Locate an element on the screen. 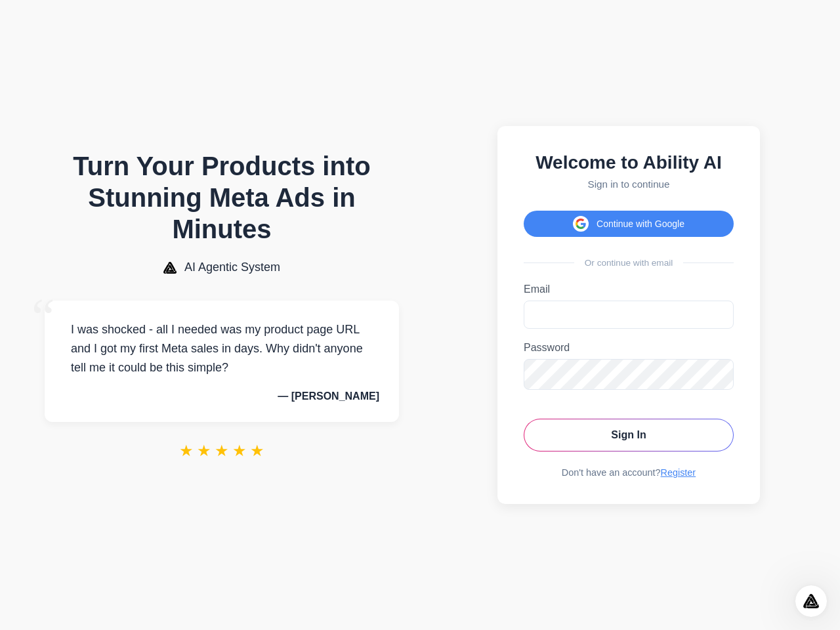 Image resolution: width=840 pixels, height=630 pixels. img: AI Agentic System Logo is located at coordinates (171, 268).